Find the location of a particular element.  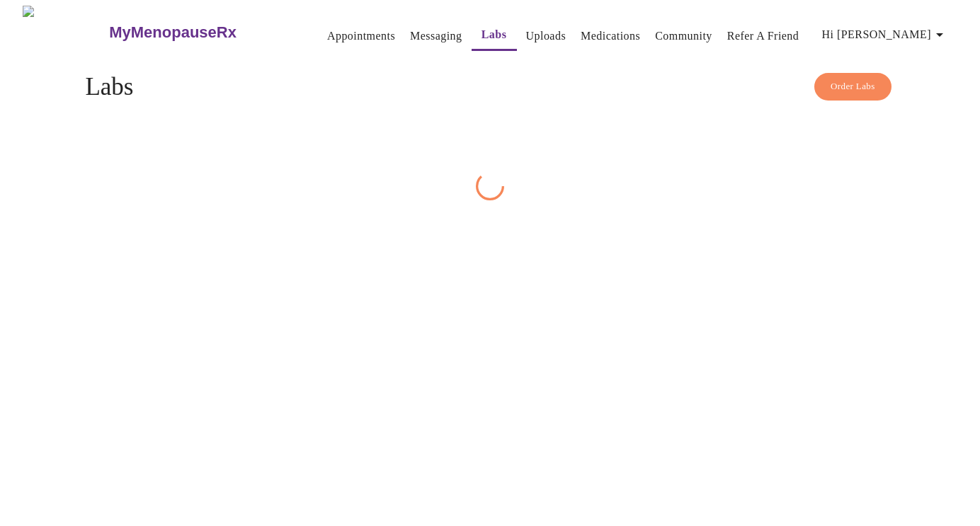

a: Uploads is located at coordinates (546, 36).